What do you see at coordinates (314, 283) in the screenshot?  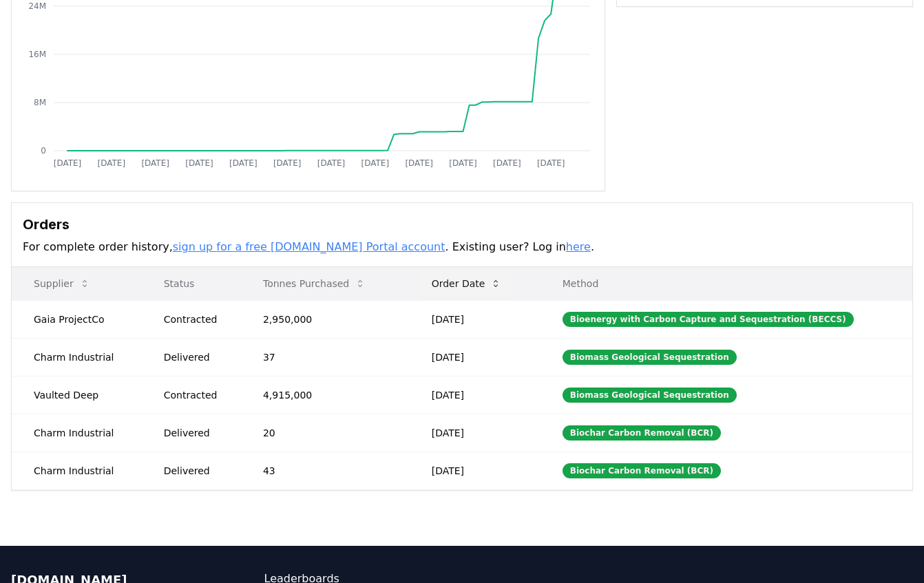 I see `button: Tonnes Purchased` at bounding box center [314, 283].